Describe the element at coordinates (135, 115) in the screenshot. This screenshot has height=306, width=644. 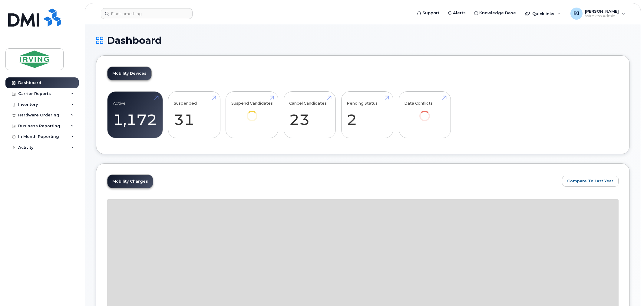
I see `a: Active 1,172` at that location.